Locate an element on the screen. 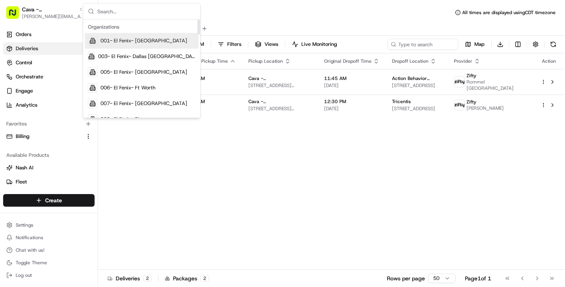 The image size is (565, 287). span: Control is located at coordinates (24, 63).